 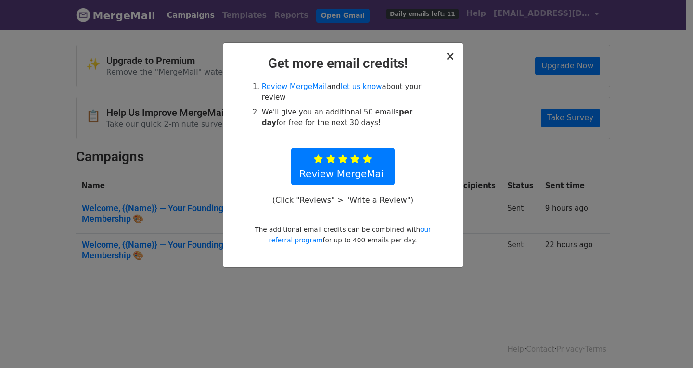 What do you see at coordinates (343, 200) in the screenshot?
I see `p: (Click "Reviews" > "Write a Review")` at bounding box center [343, 200].